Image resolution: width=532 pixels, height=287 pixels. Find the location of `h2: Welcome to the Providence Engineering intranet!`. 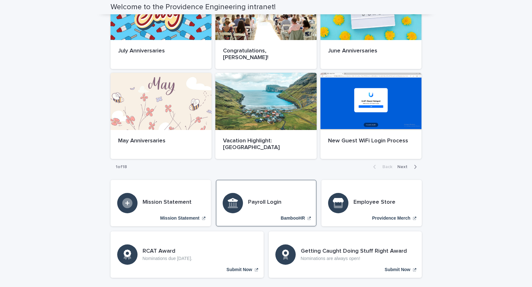

h2: Welcome to the Providence Engineering intranet! is located at coordinates (193, 7).